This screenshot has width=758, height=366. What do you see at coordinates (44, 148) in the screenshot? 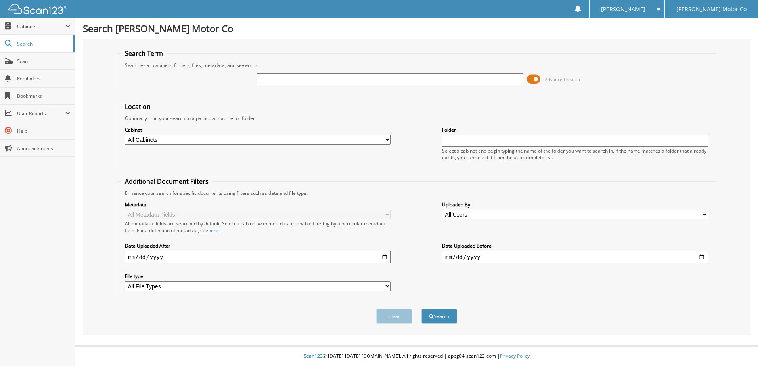
I see `span: Announcements` at bounding box center [44, 148].